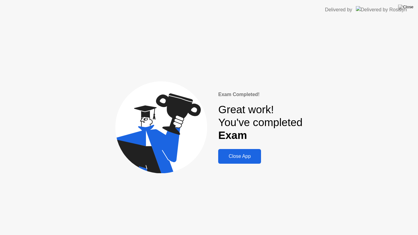 The width and height of the screenshot is (418, 235). What do you see at coordinates (239, 156) in the screenshot?
I see `button: Close App` at bounding box center [239, 156].